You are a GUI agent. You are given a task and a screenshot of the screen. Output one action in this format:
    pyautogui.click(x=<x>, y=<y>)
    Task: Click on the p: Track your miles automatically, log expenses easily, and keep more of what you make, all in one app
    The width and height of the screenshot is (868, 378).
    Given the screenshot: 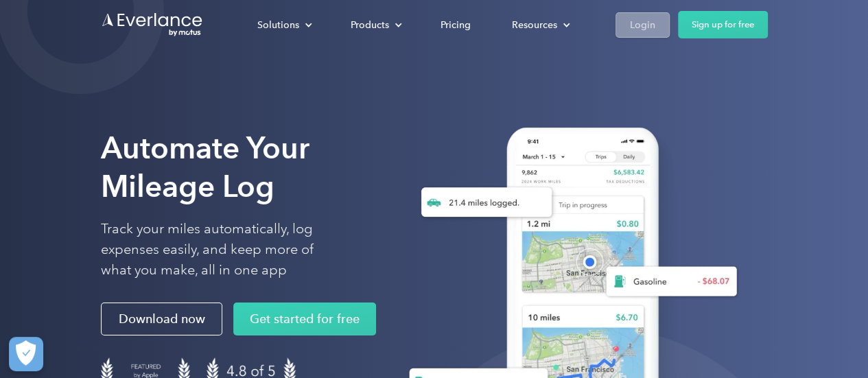 What is the action you would take?
    pyautogui.click(x=223, y=250)
    